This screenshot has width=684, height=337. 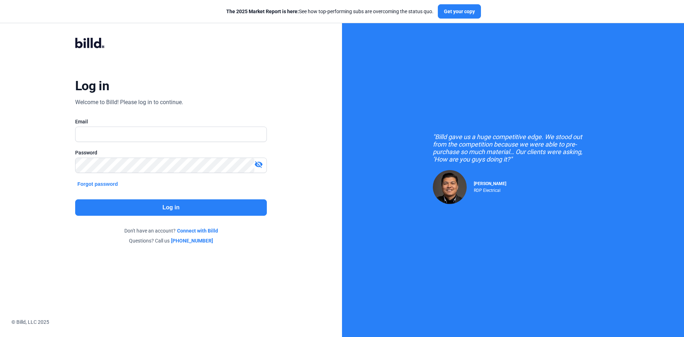 What do you see at coordinates (459, 11) in the screenshot?
I see `button: Get your copy` at bounding box center [459, 11].